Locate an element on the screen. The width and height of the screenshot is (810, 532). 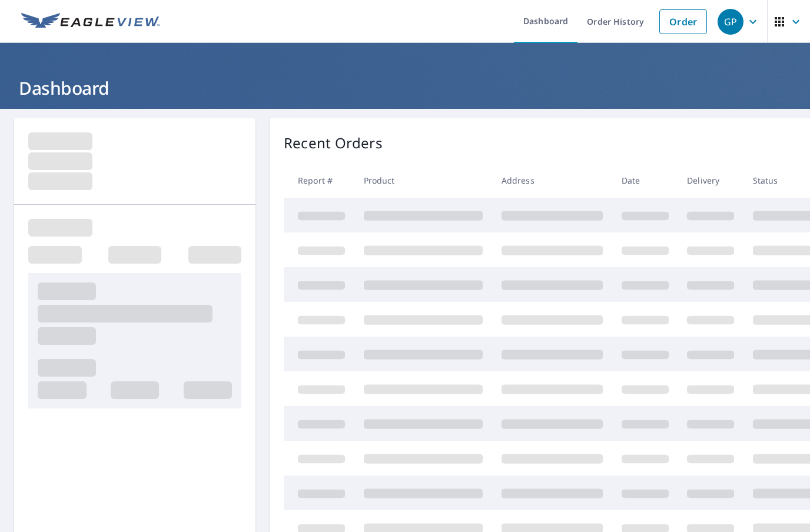
th: Date is located at coordinates (646, 180).